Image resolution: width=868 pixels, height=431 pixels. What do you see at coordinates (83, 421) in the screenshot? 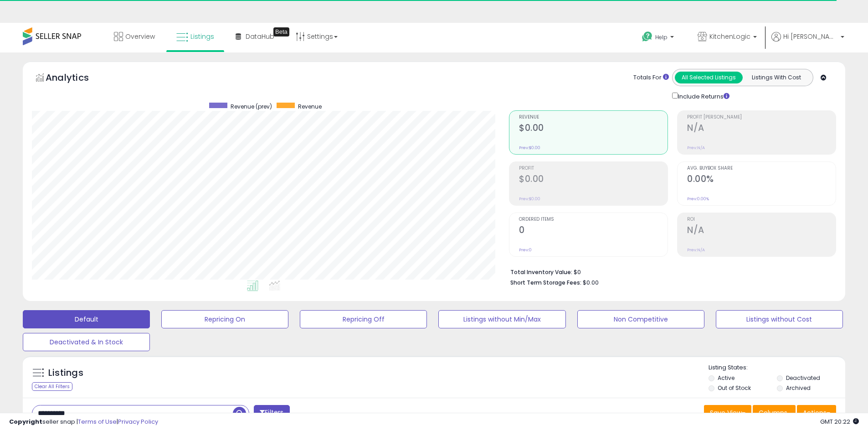
I see `div: seller snap | |` at bounding box center [83, 421].